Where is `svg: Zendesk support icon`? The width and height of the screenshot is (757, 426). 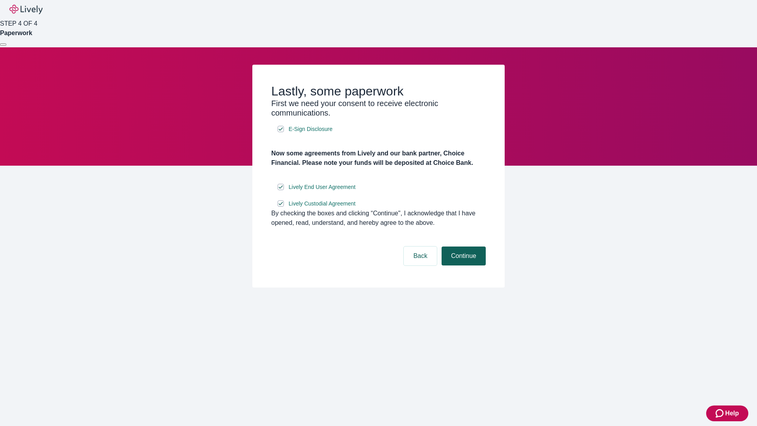
svg: Zendesk support icon is located at coordinates (721, 413).